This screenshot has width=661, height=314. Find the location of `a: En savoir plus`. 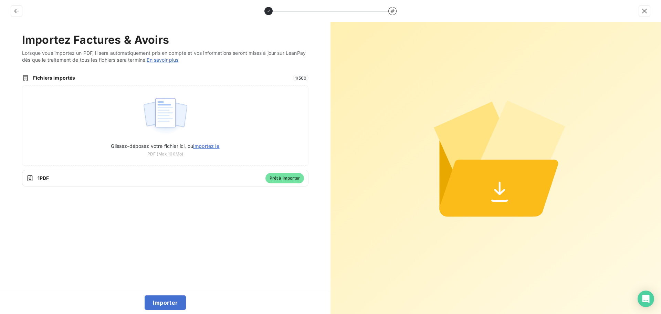

a: En savoir plus is located at coordinates (163, 60).